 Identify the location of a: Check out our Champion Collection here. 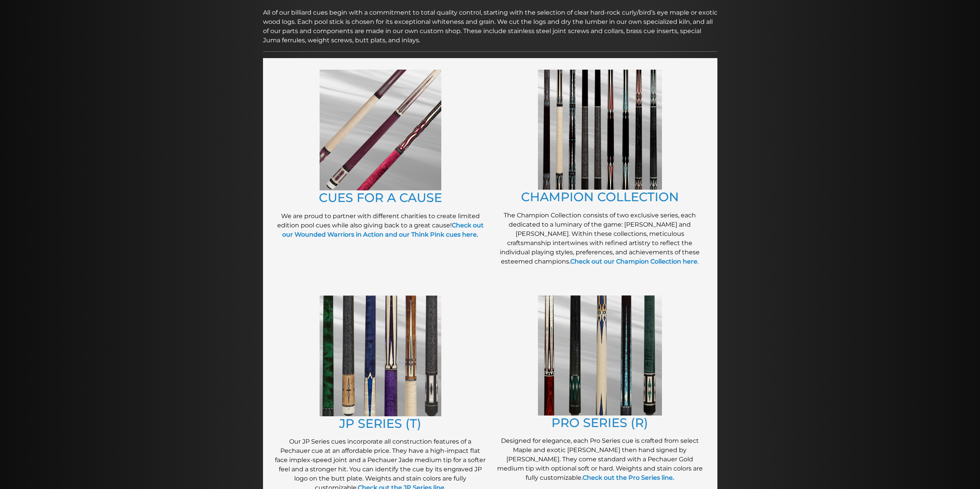
(634, 261).